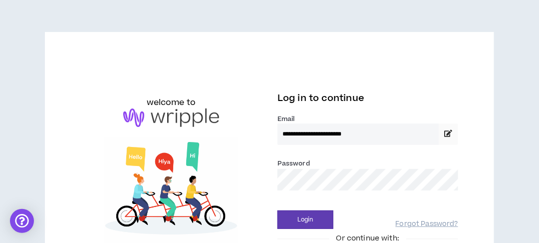  I want to click on label: Password, so click(294, 163).